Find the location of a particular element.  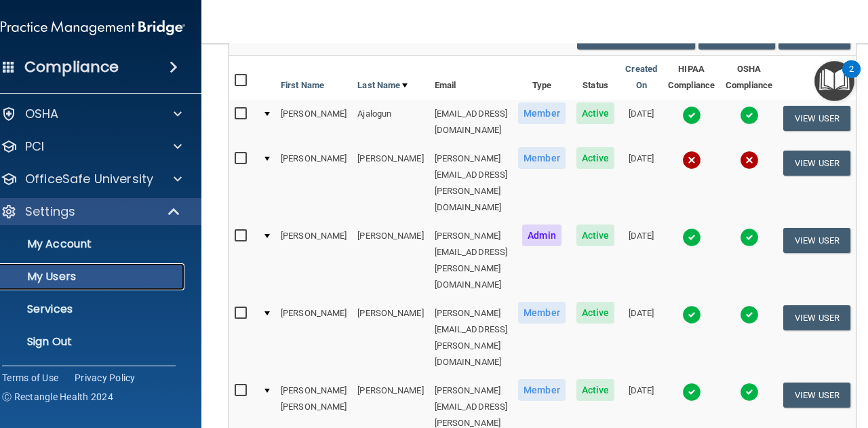

div: 2 is located at coordinates (851, 78).